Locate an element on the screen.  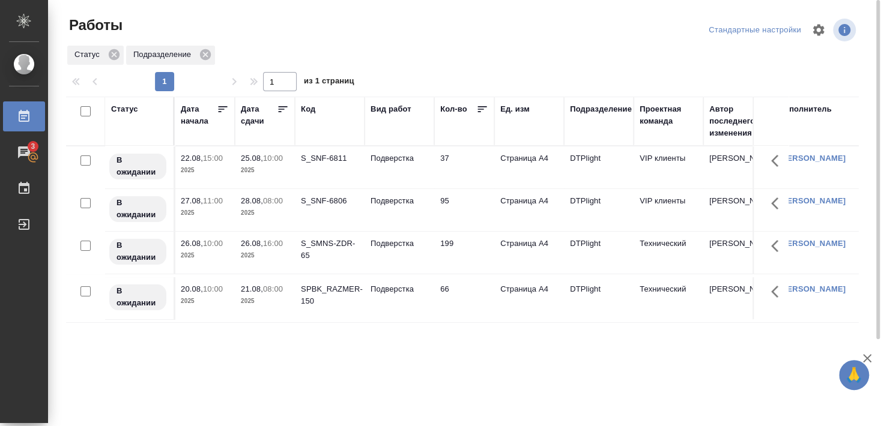
td: 37 is located at coordinates (464, 167).